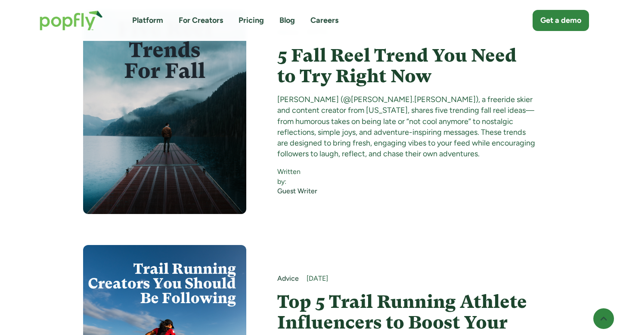 This screenshot has width=620, height=335. What do you see at coordinates (561, 20) in the screenshot?
I see `div: Get a demo` at bounding box center [561, 20].